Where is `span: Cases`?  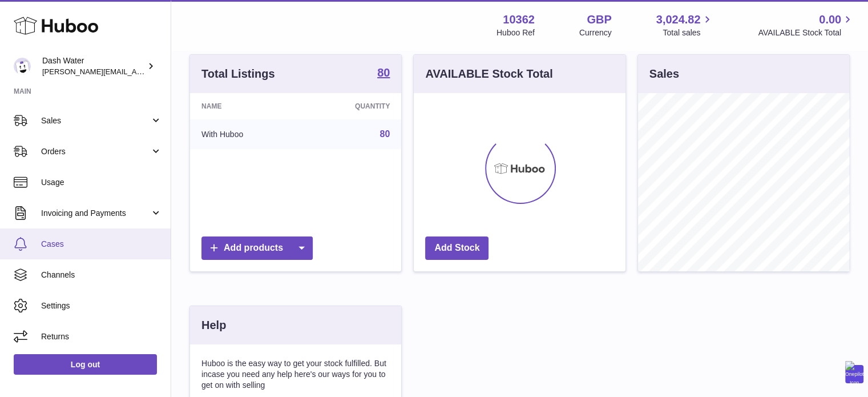
span: Cases is located at coordinates (102, 244).